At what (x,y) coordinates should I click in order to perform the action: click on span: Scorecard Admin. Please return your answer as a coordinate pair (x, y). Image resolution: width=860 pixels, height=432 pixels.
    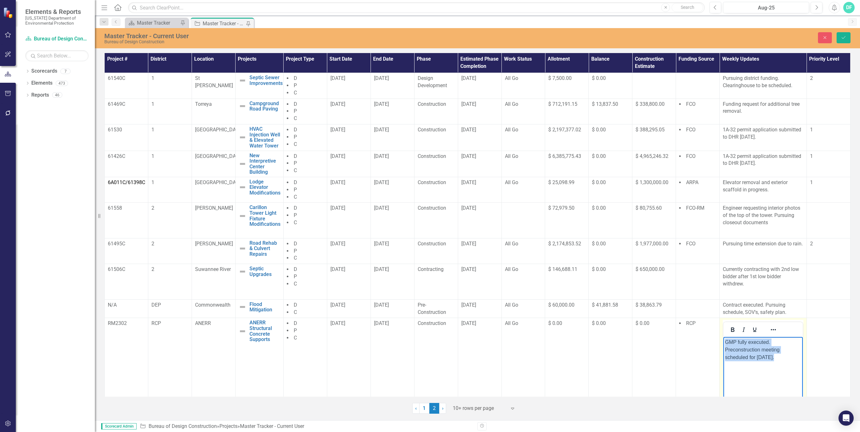
    Looking at the image, I should click on (119, 427).